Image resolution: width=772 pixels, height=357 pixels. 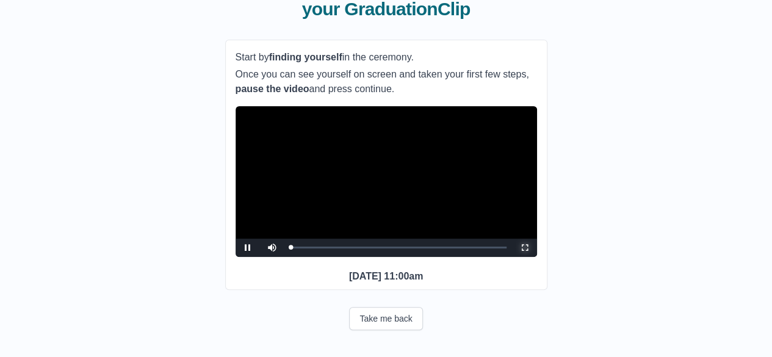 I want to click on button: Pause, so click(x=248, y=248).